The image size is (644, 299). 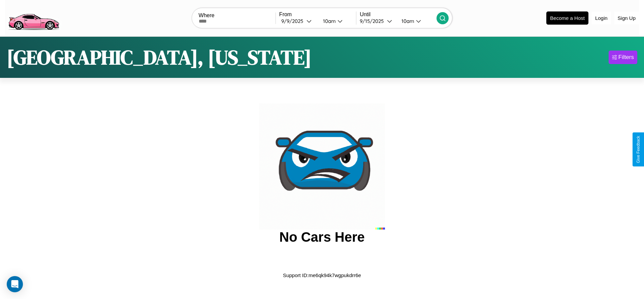 I want to click on p: Support ID: me6qk94k7wgpukdrr6e, so click(x=322, y=275).